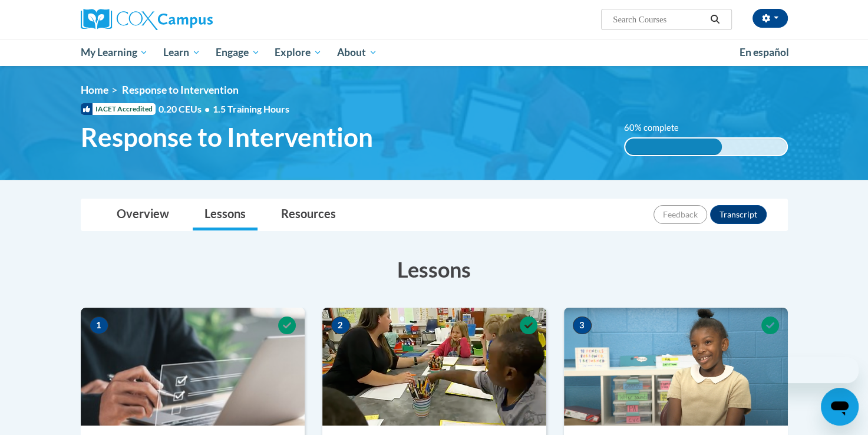  I want to click on a: Engage, so click(238, 53).